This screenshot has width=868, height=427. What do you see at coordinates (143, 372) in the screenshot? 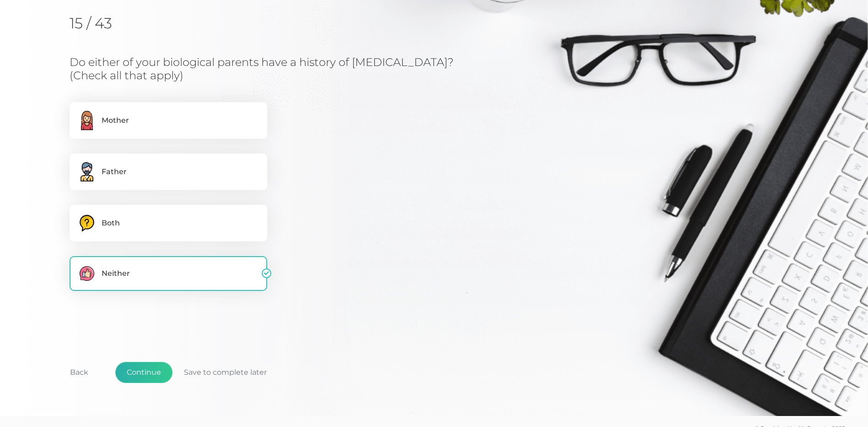
I see `button: Continue` at bounding box center [143, 372].